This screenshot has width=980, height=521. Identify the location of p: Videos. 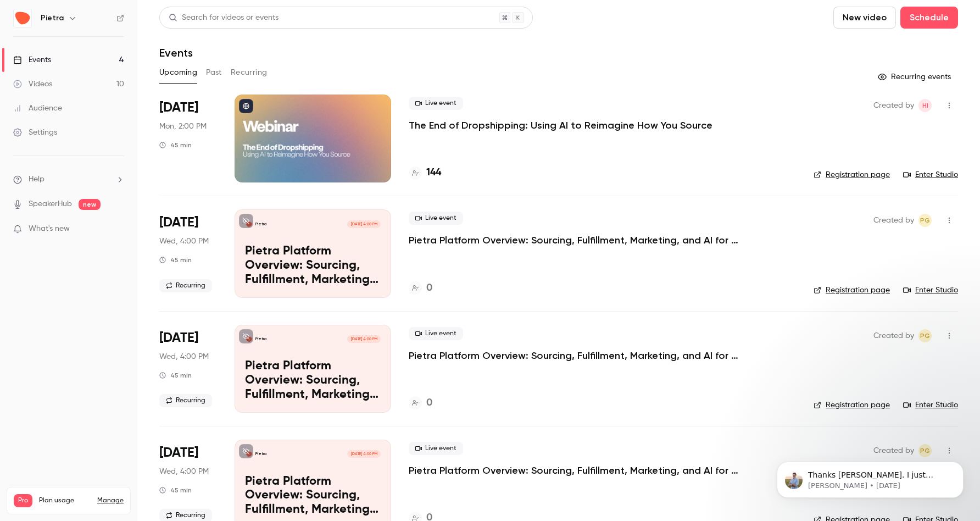
(24, 513).